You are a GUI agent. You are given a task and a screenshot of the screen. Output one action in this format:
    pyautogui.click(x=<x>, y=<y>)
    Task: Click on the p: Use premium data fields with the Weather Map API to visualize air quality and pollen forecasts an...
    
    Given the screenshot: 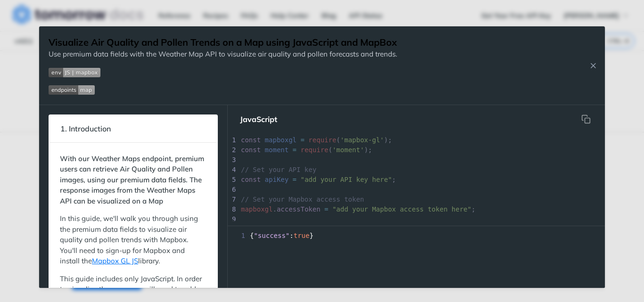 What is the action you would take?
    pyautogui.click(x=223, y=54)
    